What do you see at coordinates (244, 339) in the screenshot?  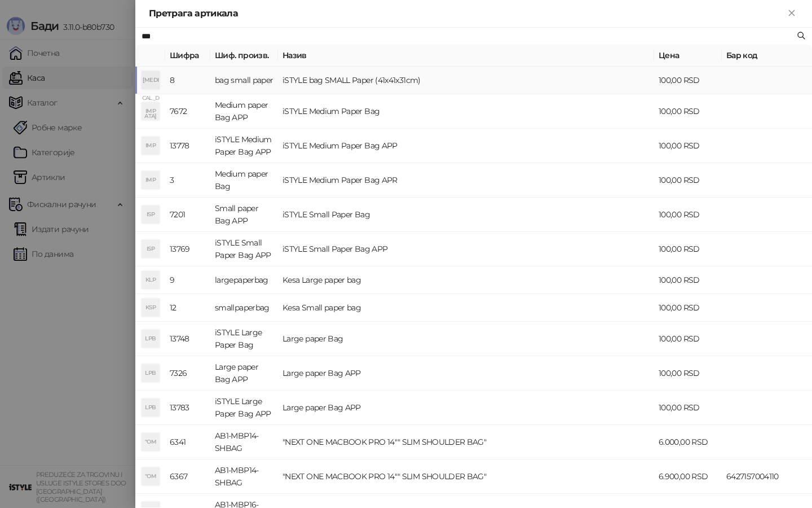 I see `td: iSTYLE Large Paper Bag` at bounding box center [244, 339].